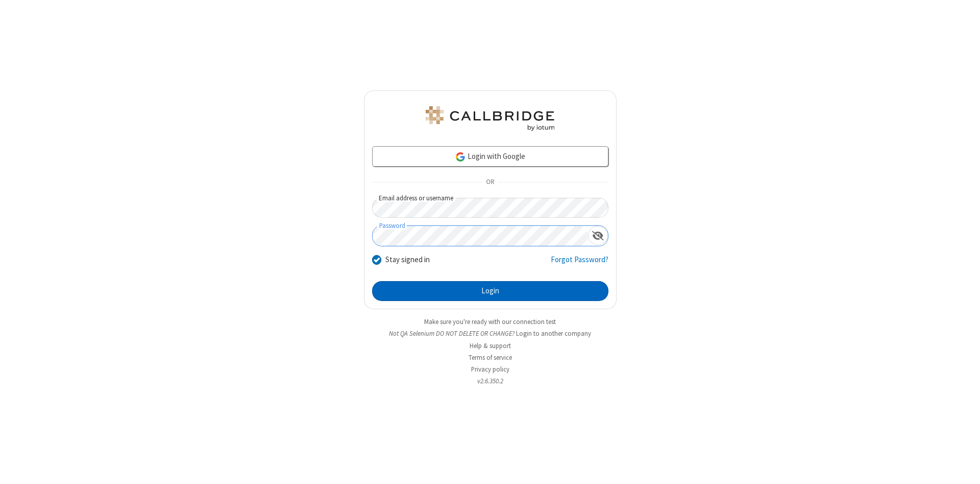  I want to click on input: Password, so click(480, 236).